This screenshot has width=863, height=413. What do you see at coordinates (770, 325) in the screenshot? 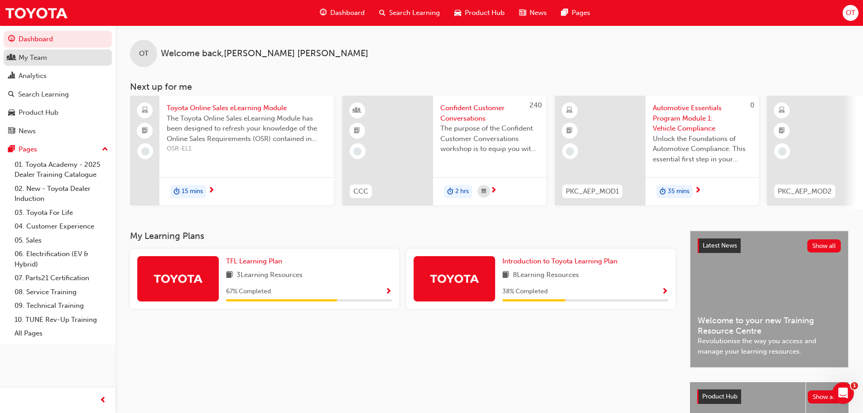
I see `span: Welcome to your new Training Resource Centre` at bounding box center [770, 325].